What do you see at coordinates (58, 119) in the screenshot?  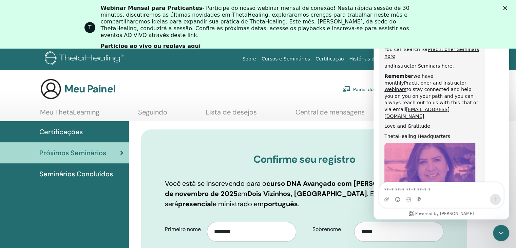 I see `div: Love and Gratitude` at bounding box center [58, 119].